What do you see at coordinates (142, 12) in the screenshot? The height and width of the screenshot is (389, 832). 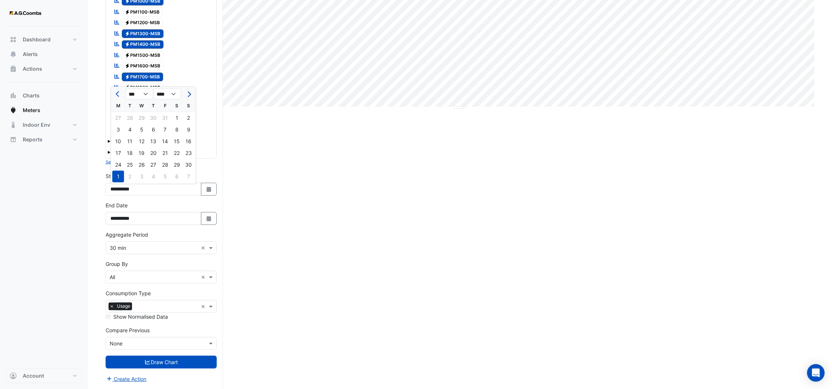 I see `span: PM1100-MSB` at bounding box center [142, 12].